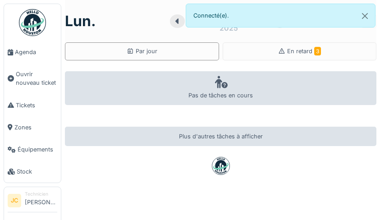 The width and height of the screenshot is (380, 220). I want to click on span: 3, so click(317, 51).